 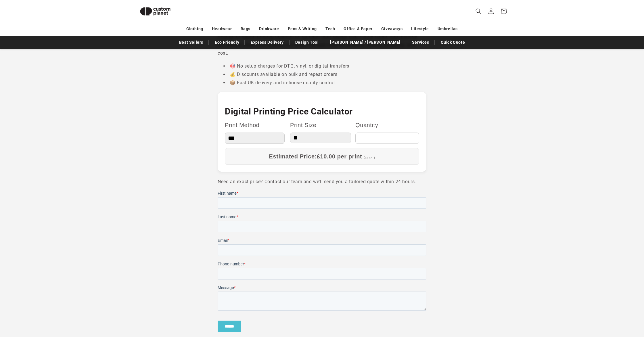 What do you see at coordinates (255, 125) in the screenshot?
I see `label: Print Method` at bounding box center [255, 125].